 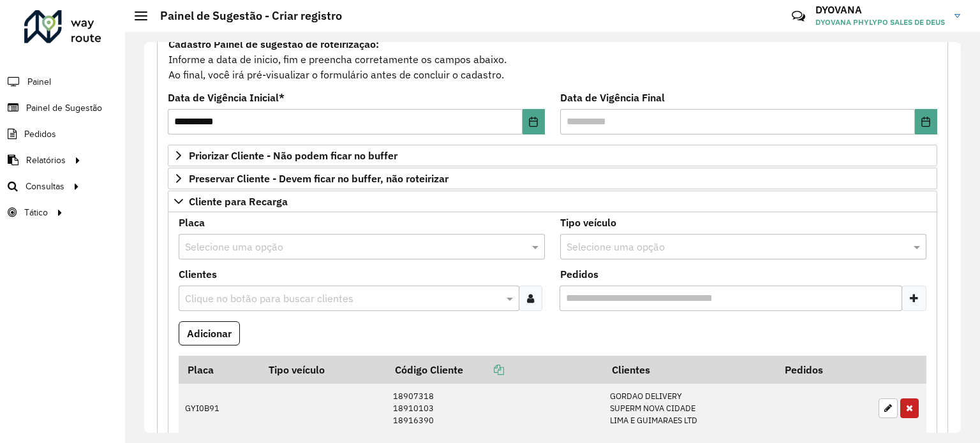 I want to click on a: Priorizar Cliente - Não podem ficar no buffer, so click(x=553, y=155).